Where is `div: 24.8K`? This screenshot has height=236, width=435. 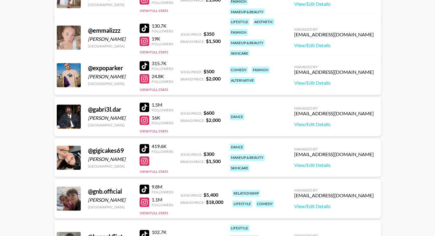
div: 24.8K is located at coordinates (162, 76).